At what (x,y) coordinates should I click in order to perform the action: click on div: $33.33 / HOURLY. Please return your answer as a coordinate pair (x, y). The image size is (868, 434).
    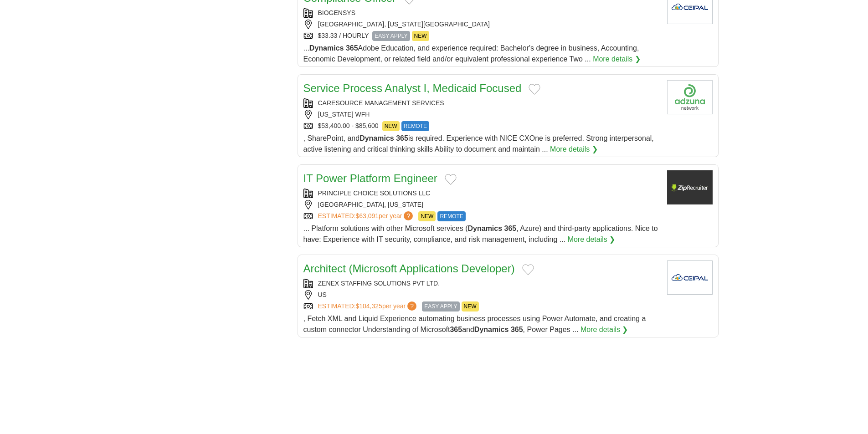
    Looking at the image, I should click on (481, 36).